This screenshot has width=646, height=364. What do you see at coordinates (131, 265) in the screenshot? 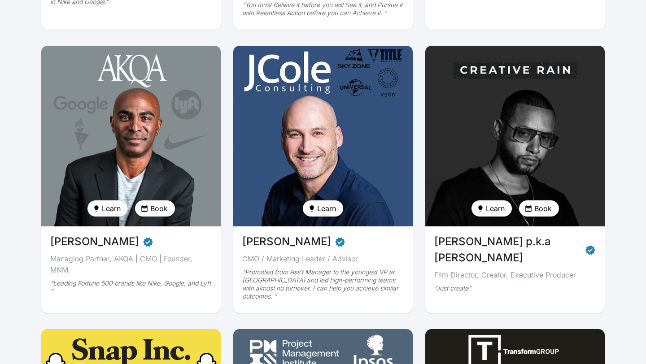
I see `div: Managing Partner, AKQA | CMO | Founder, MNM` at bounding box center [131, 265].